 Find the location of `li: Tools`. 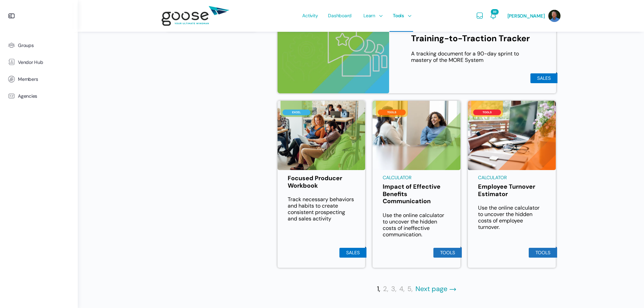

li: Tools is located at coordinates (448, 252).